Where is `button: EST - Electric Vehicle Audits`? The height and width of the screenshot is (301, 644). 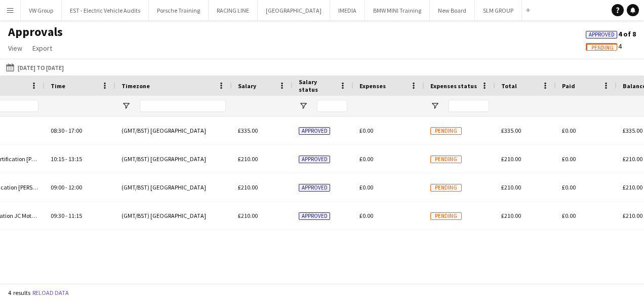
button: EST - Electric Vehicle Audits is located at coordinates (105, 10).